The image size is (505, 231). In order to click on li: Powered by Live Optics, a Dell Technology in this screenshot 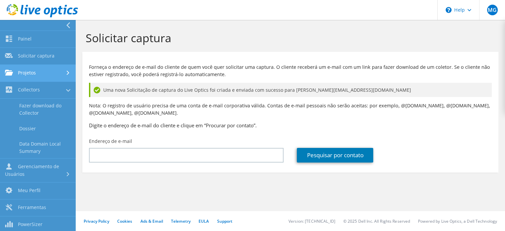, I will do `click(458, 221)`.